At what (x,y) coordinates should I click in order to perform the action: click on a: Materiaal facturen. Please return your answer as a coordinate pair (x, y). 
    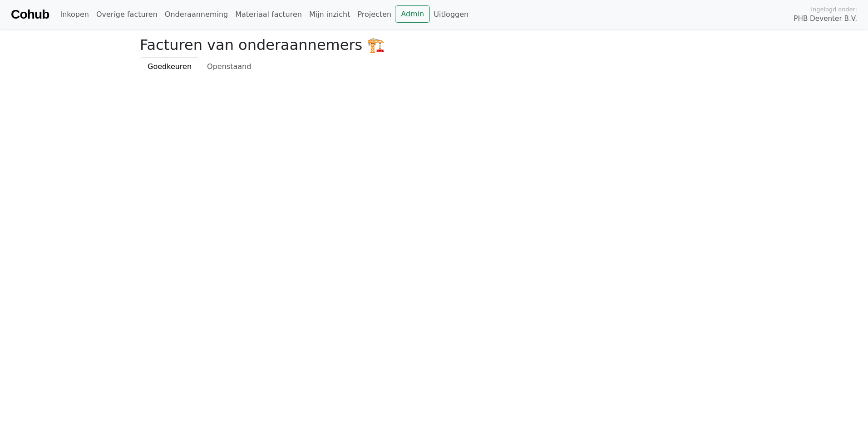
    Looking at the image, I should click on (268, 14).